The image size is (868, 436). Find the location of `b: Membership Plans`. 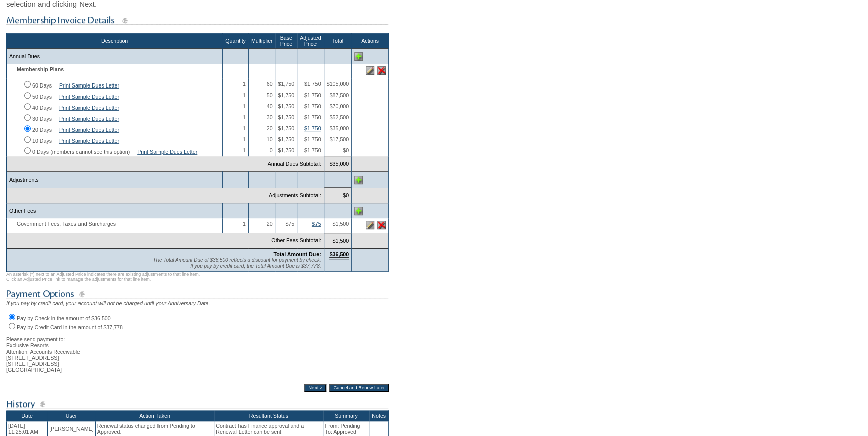

b: Membership Plans is located at coordinates (40, 69).